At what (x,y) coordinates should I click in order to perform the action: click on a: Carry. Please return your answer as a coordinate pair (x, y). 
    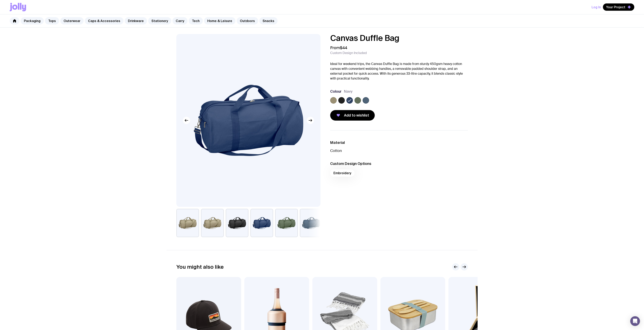
    Looking at the image, I should click on (180, 21).